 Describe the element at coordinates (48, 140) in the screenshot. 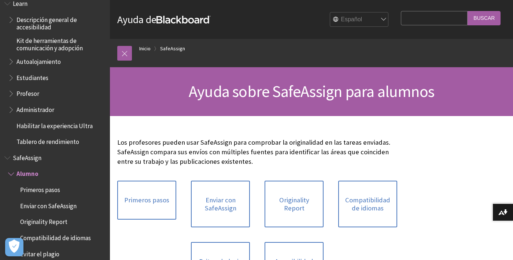

I see `span: Tablero de rendimiento` at that location.